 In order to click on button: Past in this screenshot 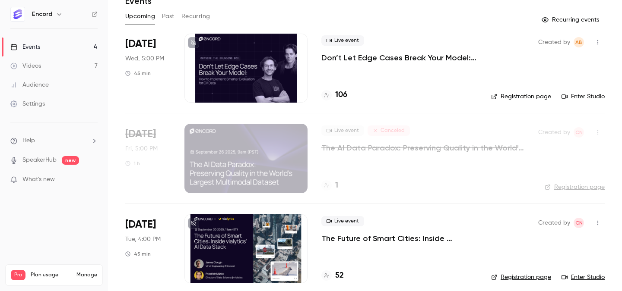, I will do `click(168, 16)`.